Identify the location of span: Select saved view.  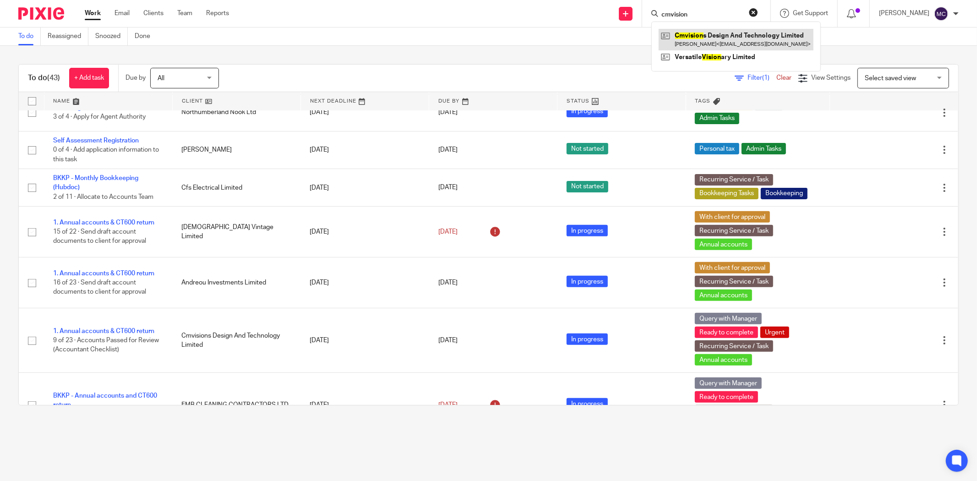
(891, 78).